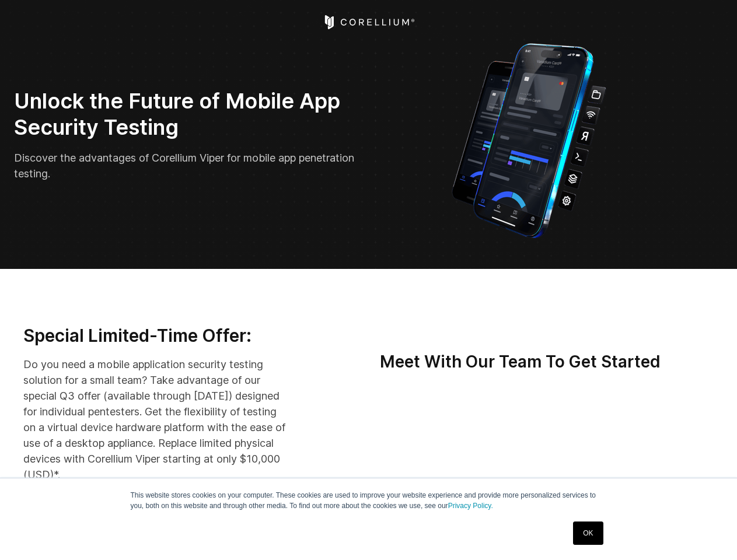  What do you see at coordinates (520, 361) in the screenshot?
I see `strong: Meet With Our Team To Get Started` at bounding box center [520, 361].